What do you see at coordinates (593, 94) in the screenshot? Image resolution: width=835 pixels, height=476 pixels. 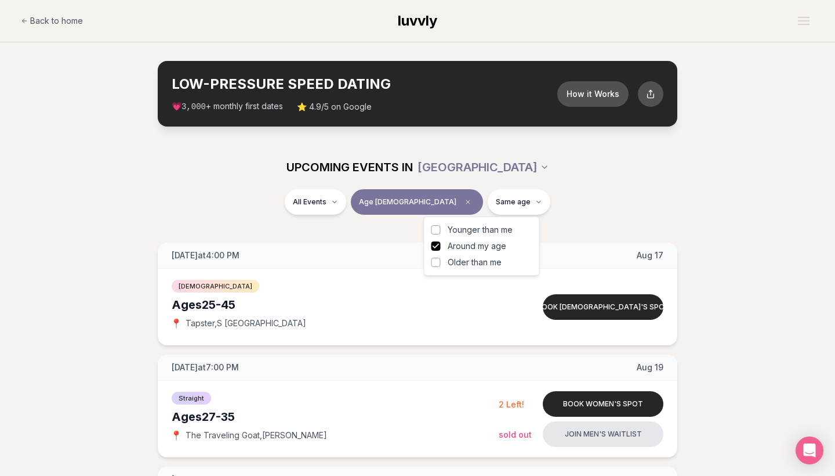 I see `button: How it Works` at bounding box center [593, 94].